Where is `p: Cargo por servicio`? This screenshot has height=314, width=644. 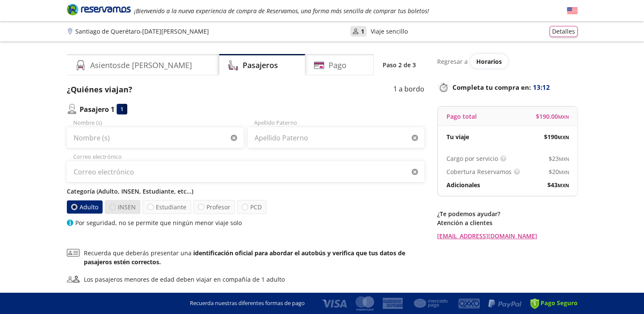 p: Cargo por servicio is located at coordinates (472, 158).